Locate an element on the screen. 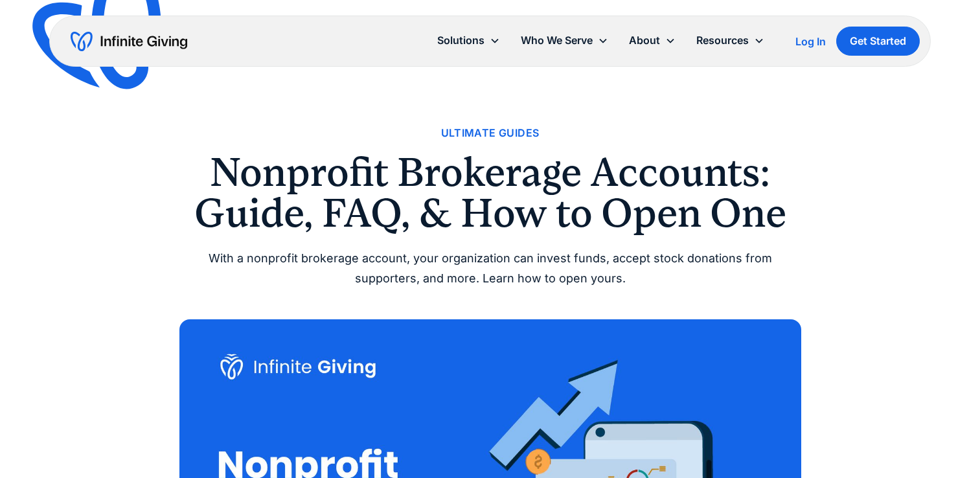 This screenshot has width=980, height=478. h1: Nonprofit Brokerage Accounts: Guide, FAQ, & How to Open One is located at coordinates (490, 192).